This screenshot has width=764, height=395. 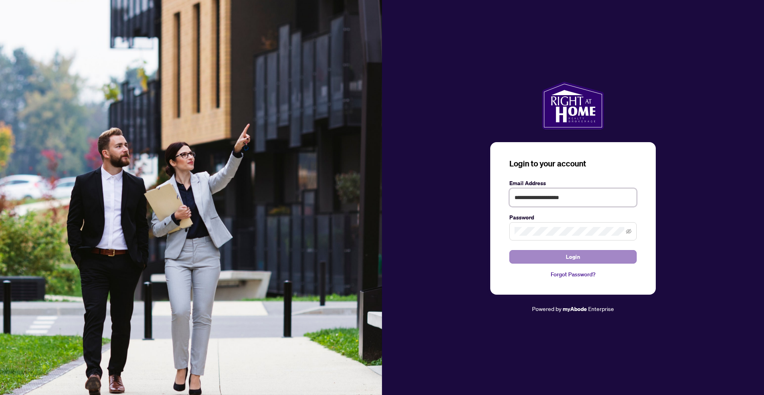 What do you see at coordinates (629, 231) in the screenshot?
I see `span: eye-invisible` at bounding box center [629, 231].